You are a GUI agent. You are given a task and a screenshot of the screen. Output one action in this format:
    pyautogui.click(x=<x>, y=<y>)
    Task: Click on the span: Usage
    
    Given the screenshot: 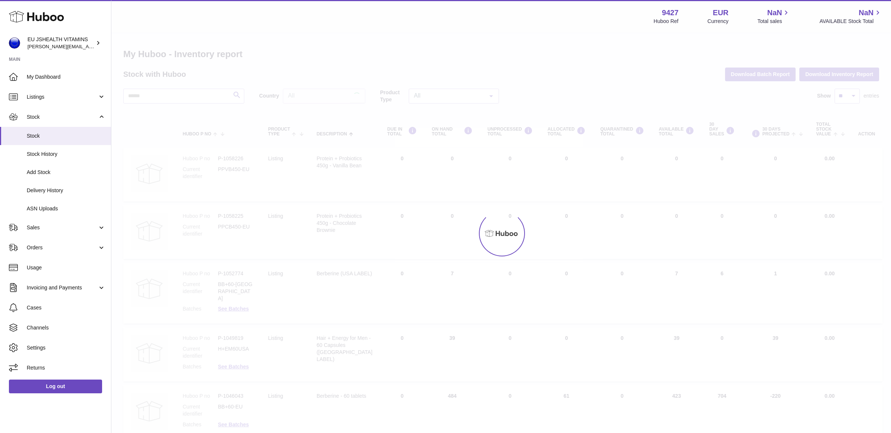 What is the action you would take?
    pyautogui.click(x=66, y=268)
    